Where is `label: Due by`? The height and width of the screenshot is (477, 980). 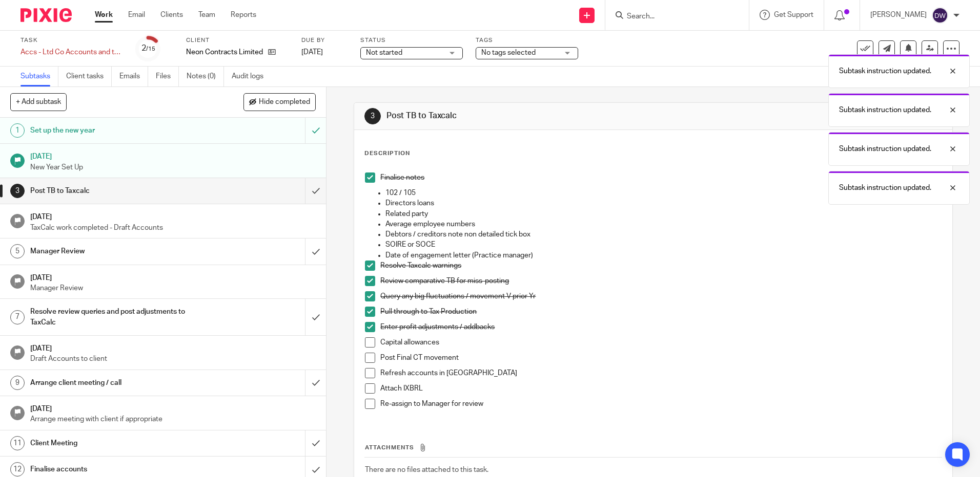
label: Due by is located at coordinates (324, 40).